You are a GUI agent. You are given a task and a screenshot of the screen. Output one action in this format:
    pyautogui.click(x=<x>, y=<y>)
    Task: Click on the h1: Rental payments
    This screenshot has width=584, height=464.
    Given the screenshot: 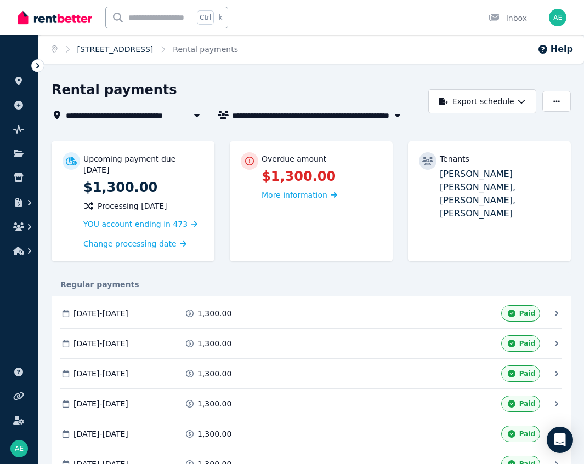 What is the action you would take?
    pyautogui.click(x=114, y=90)
    